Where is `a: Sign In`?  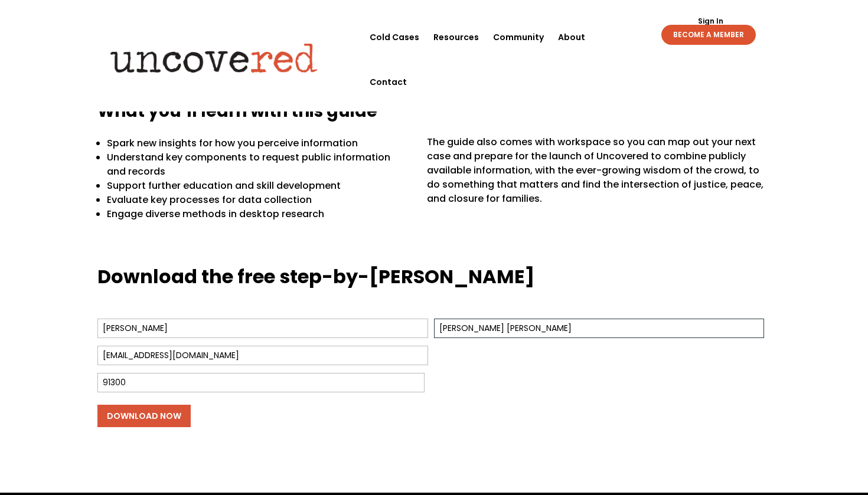 a: Sign In is located at coordinates (710, 21).